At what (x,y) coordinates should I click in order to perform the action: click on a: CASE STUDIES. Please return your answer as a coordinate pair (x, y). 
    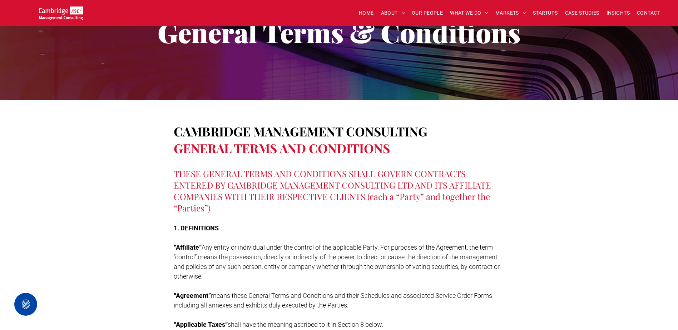
    Looking at the image, I should click on (582, 13).